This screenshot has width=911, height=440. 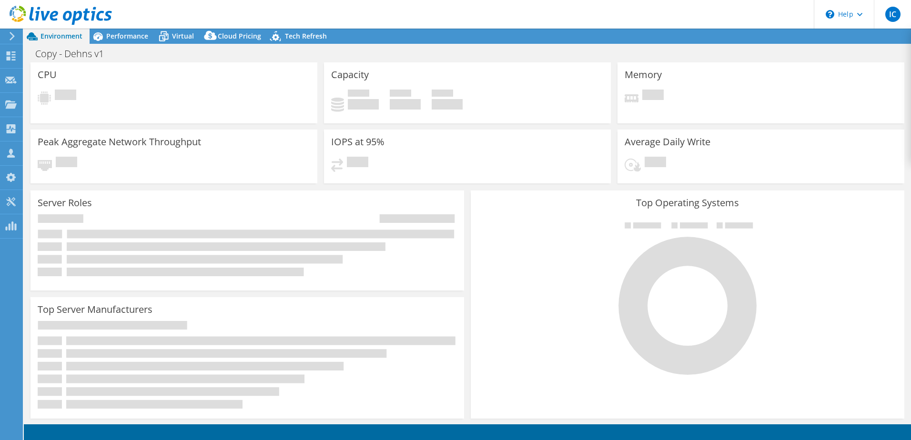 I want to click on span: Total, so click(x=442, y=94).